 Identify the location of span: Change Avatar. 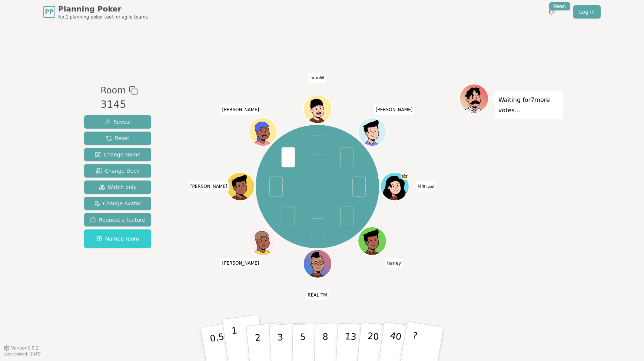
(118, 203).